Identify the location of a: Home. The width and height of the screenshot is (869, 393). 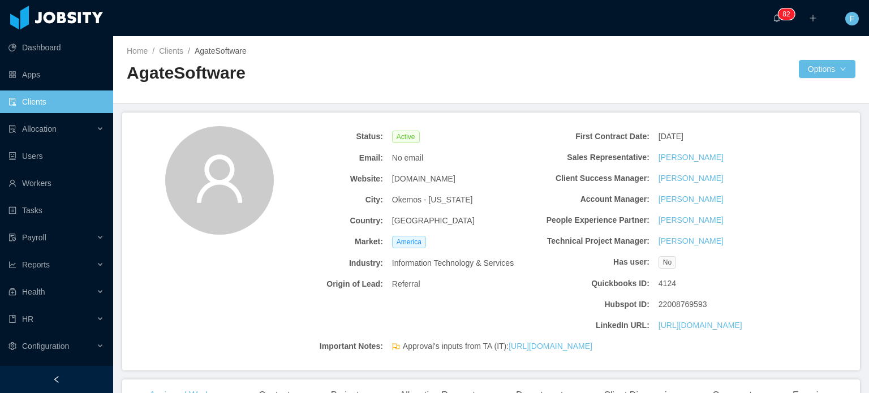
(137, 51).